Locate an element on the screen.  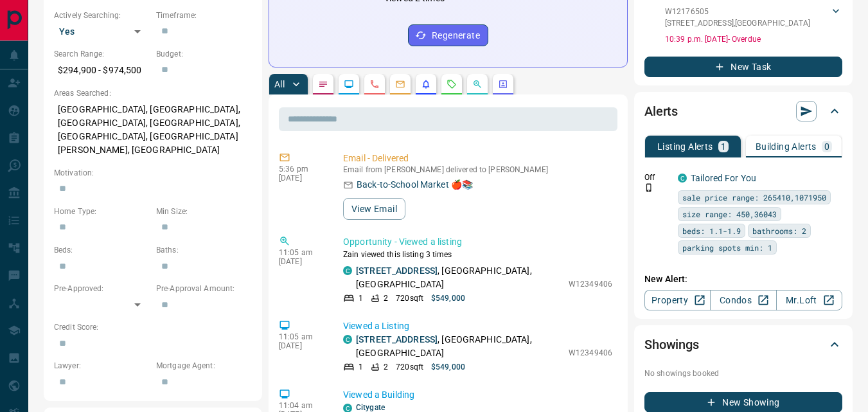
h2: Showings is located at coordinates (671, 345).